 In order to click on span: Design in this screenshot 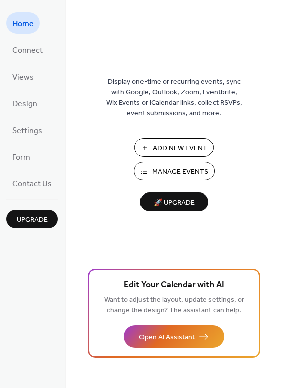, I will do `click(25, 104)`.